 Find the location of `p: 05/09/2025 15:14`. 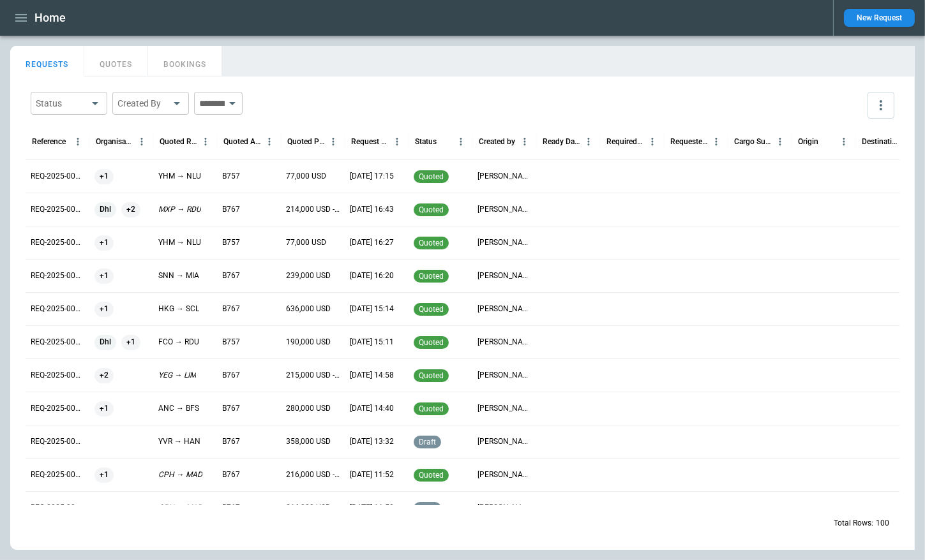

p: 05/09/2025 15:14 is located at coordinates (371, 309).